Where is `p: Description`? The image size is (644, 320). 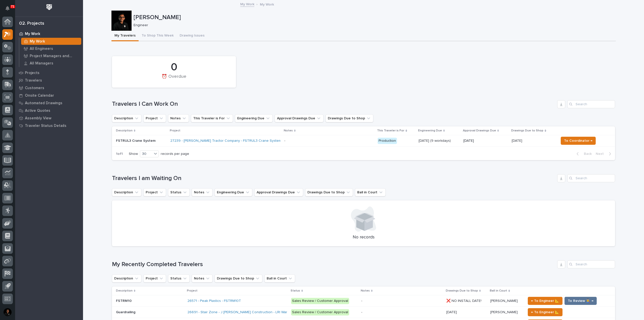 p: Description is located at coordinates (124, 291).